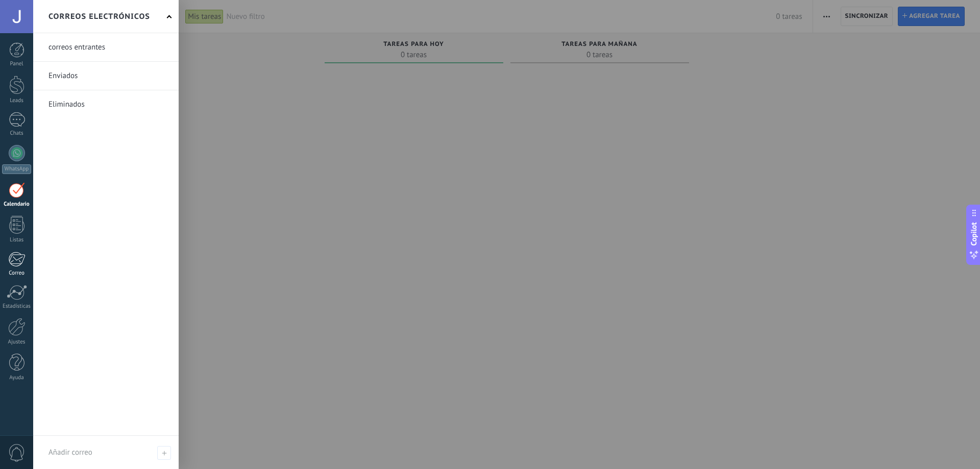 The image size is (980, 469). I want to click on div: Leads, so click(17, 101).